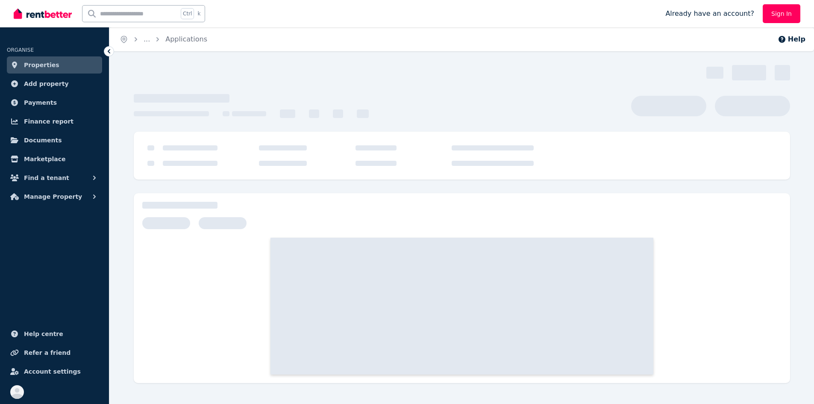  What do you see at coordinates (54, 197) in the screenshot?
I see `button: Manage Property` at bounding box center [54, 197].